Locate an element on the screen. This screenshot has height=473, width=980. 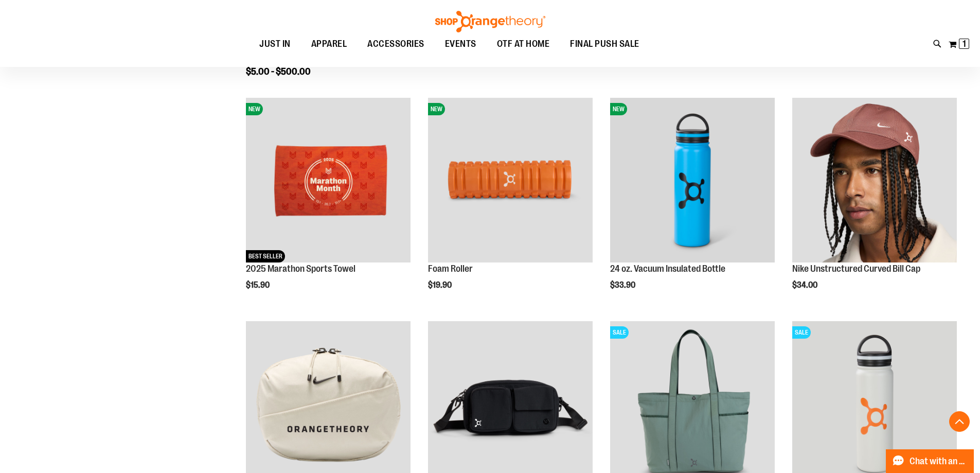
span: $33.90 is located at coordinates (623, 285).